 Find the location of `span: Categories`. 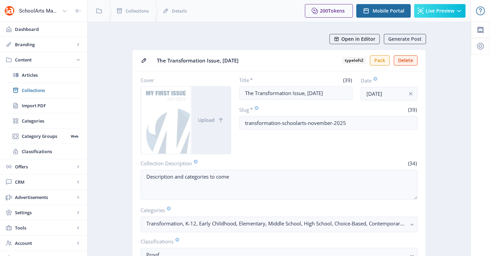

span: Categories is located at coordinates (51, 121).